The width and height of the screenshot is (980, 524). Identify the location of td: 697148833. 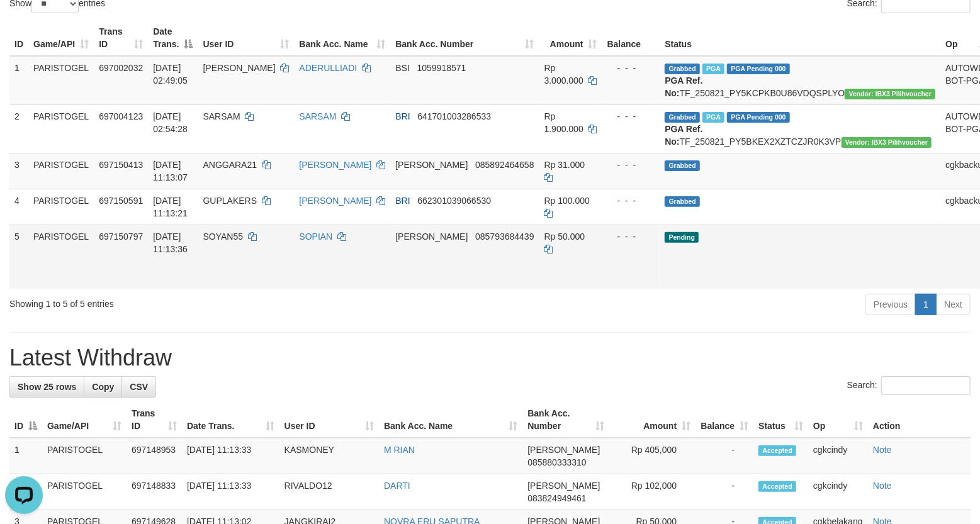
(154, 492).